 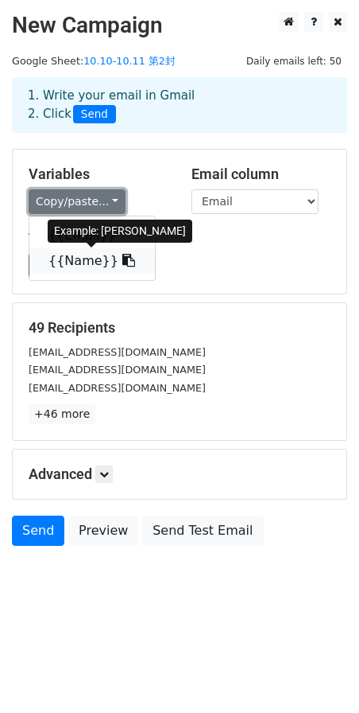 What do you see at coordinates (180, 25) in the screenshot?
I see `h2: New Campaign` at bounding box center [180, 25].